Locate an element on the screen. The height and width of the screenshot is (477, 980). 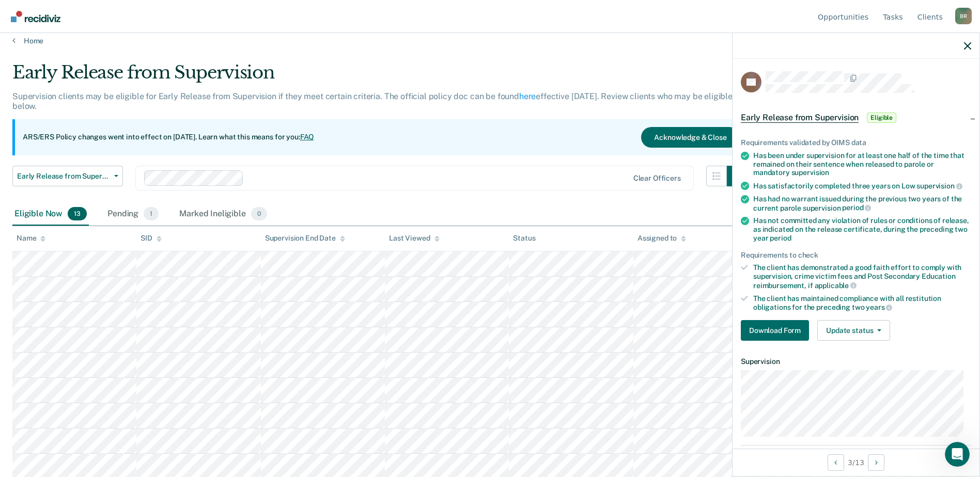
a: here is located at coordinates (527, 96).